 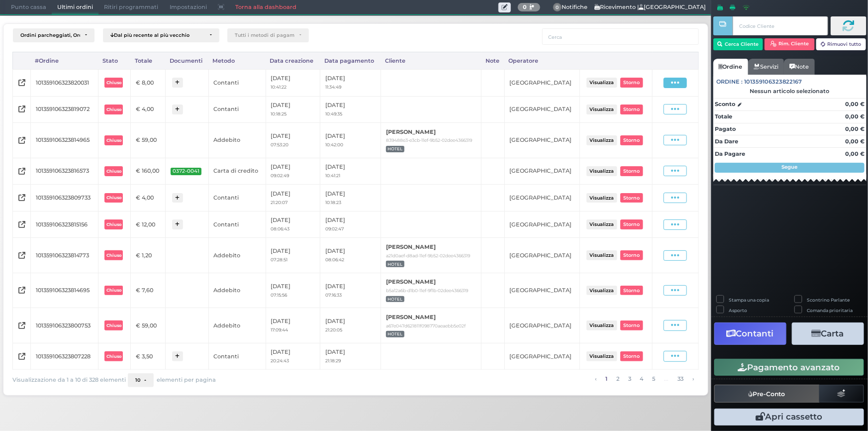 I want to click on a: Servizi, so click(x=766, y=67).